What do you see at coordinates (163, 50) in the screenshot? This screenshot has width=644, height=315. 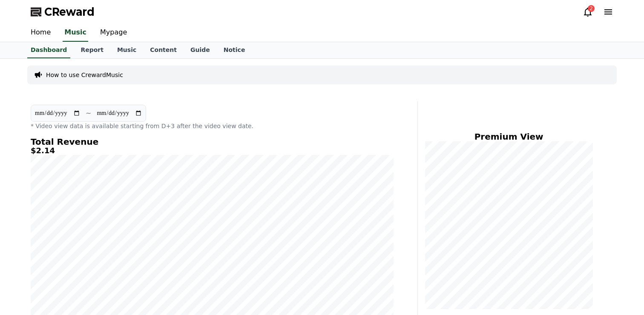 I see `a: Content` at bounding box center [163, 50].